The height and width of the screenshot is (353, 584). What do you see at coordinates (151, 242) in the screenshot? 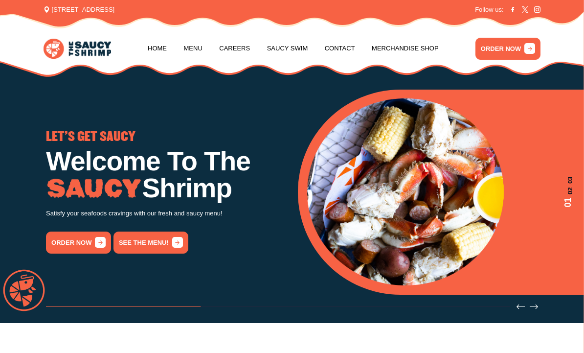
I see `a: See the menu!` at bounding box center [151, 242].